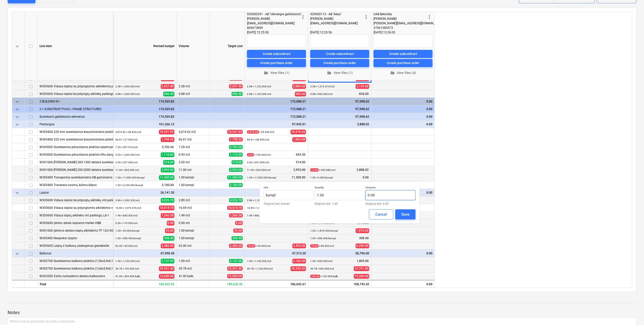 The image size is (644, 325). What do you see at coordinates (258, 215) in the screenshot?
I see `small: 1.49 × 860.00€ / m3` at bounding box center [258, 215].